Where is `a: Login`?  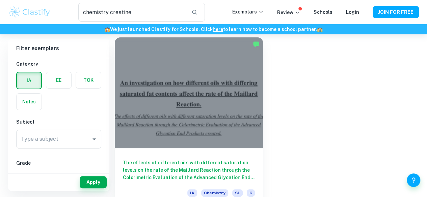
a: Login is located at coordinates (352, 12).